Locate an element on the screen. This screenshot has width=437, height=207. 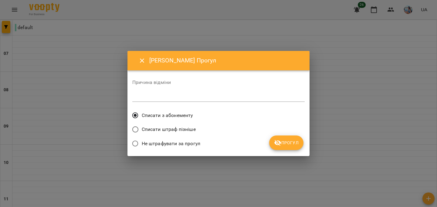
span: Списати штраф пізніше is located at coordinates (169, 130).